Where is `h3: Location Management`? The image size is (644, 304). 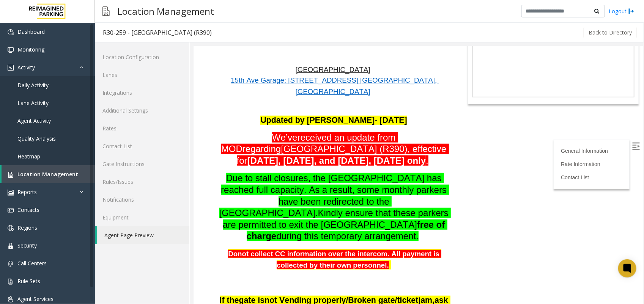 h3: Location Management is located at coordinates (165, 11).